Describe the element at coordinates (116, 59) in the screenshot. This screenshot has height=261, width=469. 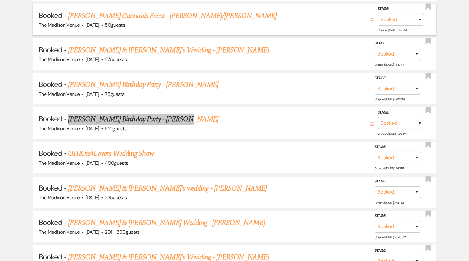
I see `span: 275 guests` at that location.